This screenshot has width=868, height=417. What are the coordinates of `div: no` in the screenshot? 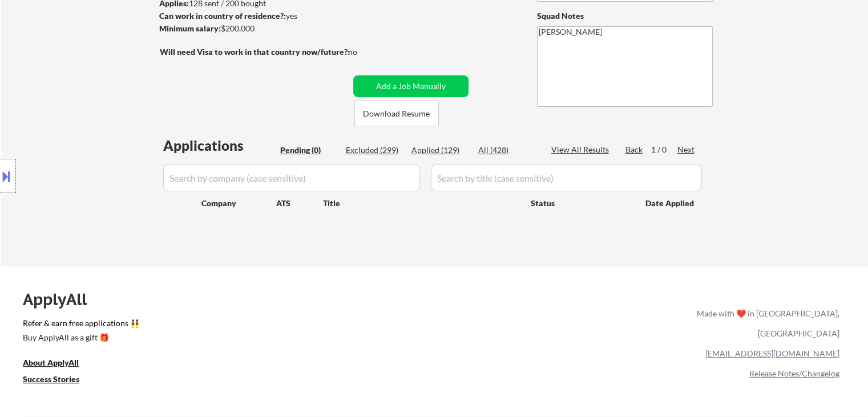 It's located at (364, 52).